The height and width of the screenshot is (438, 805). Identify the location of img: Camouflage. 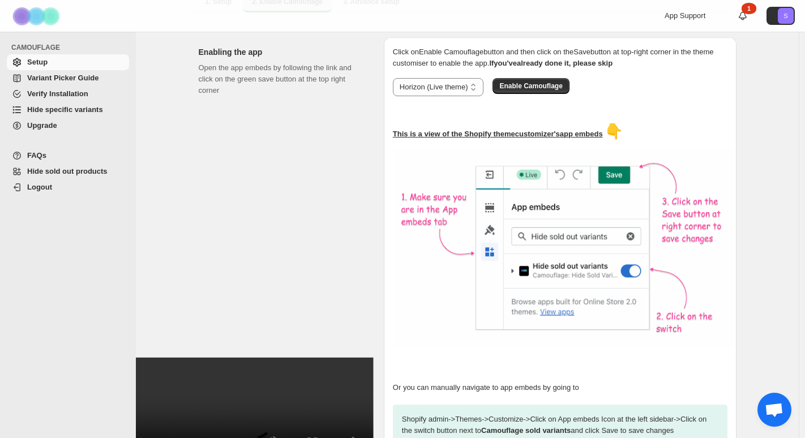
(37, 16).